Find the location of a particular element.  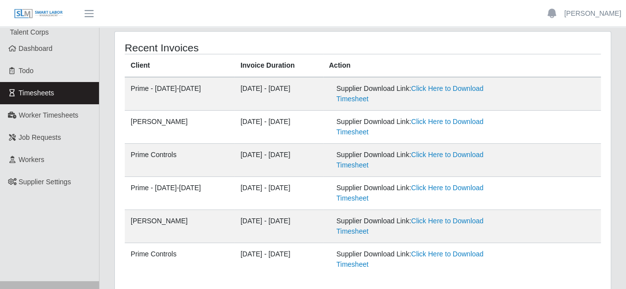

th: Action is located at coordinates (462, 66).